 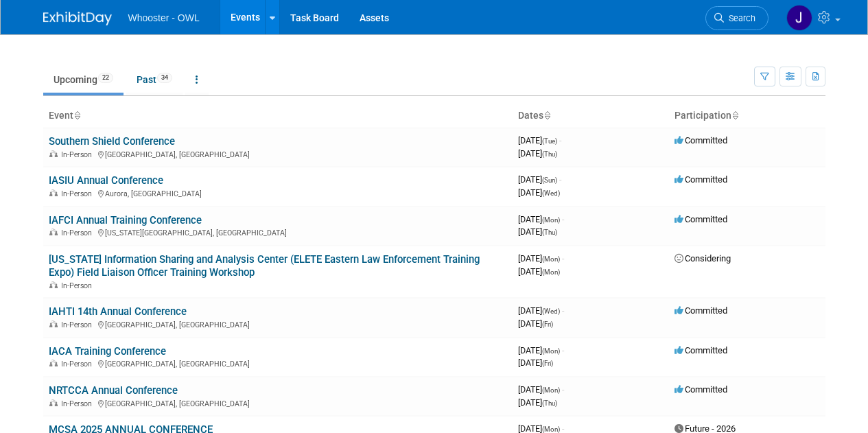 I want to click on img: James Justus, so click(x=799, y=17).